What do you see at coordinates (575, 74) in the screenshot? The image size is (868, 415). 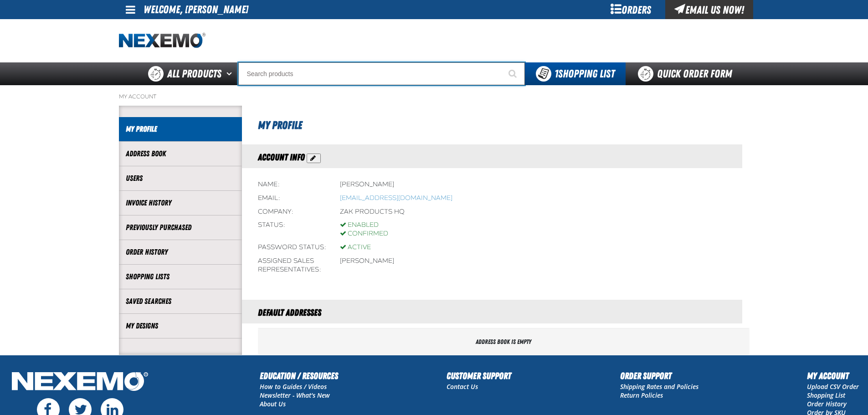 I see `button: You have 1 Shopping List. Open to view details` at bounding box center [575, 74].